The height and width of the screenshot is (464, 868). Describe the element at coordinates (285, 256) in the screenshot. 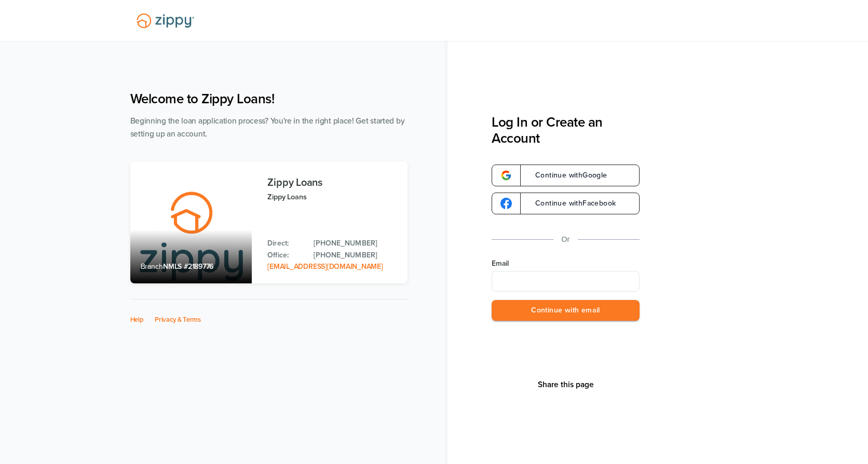

I see `p: Office:` at that location.